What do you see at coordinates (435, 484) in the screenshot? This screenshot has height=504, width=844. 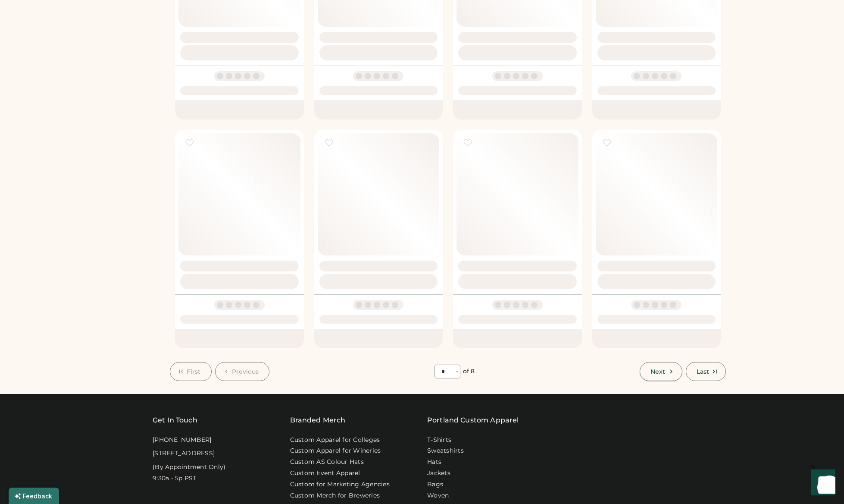 I see `a: Bags` at bounding box center [435, 484].